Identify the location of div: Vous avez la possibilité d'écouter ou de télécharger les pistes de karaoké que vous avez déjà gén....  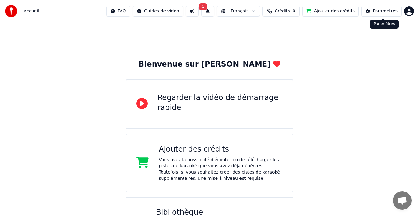
(221, 170).